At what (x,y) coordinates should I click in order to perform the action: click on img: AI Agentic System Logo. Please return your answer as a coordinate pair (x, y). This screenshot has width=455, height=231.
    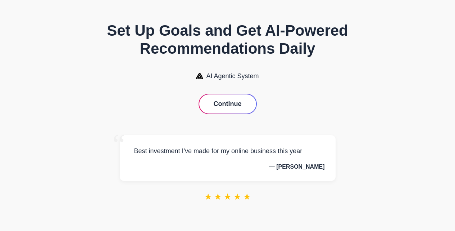
    Looking at the image, I should click on (200, 76).